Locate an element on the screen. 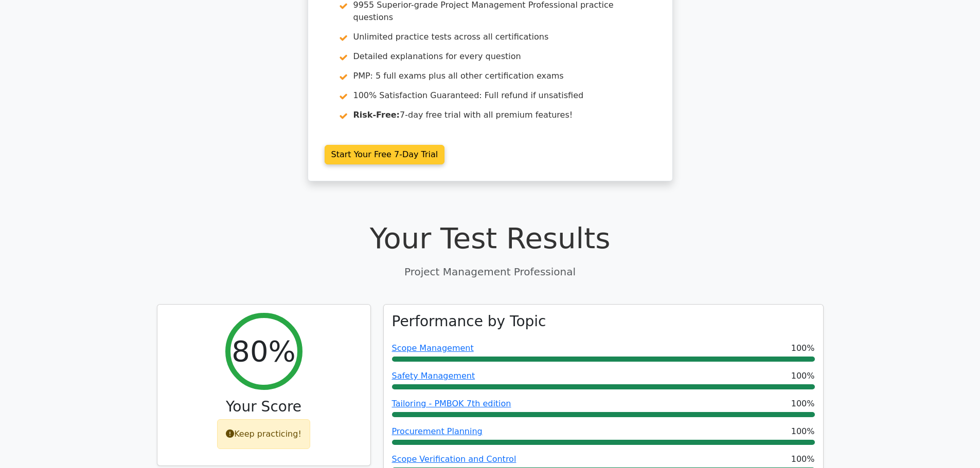 This screenshot has height=468, width=980. h1: Your Test Results is located at coordinates (490, 238).